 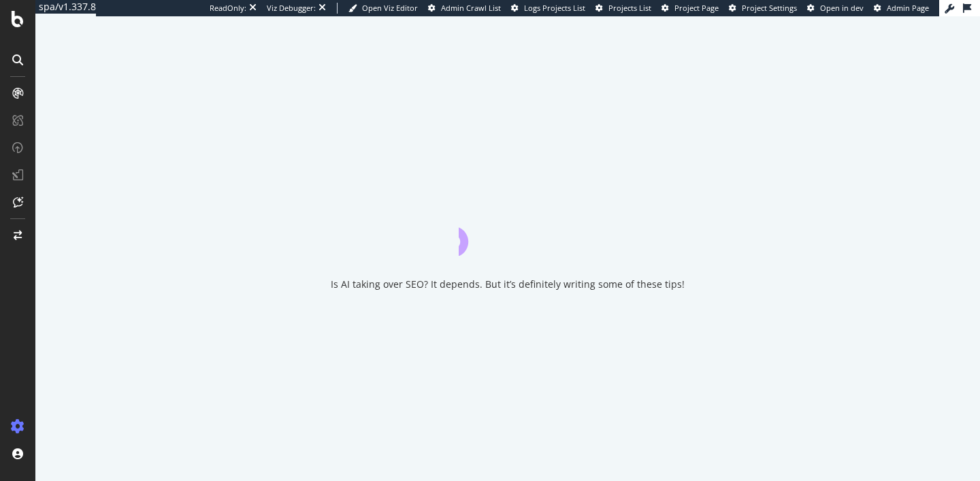 What do you see at coordinates (769, 8) in the screenshot?
I see `span: Project Settings` at bounding box center [769, 8].